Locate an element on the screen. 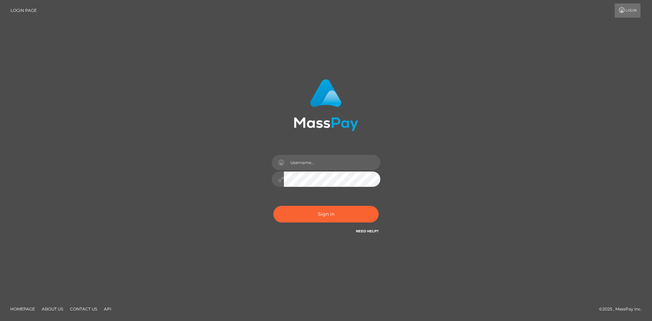  a: Need Help? is located at coordinates (367, 231).